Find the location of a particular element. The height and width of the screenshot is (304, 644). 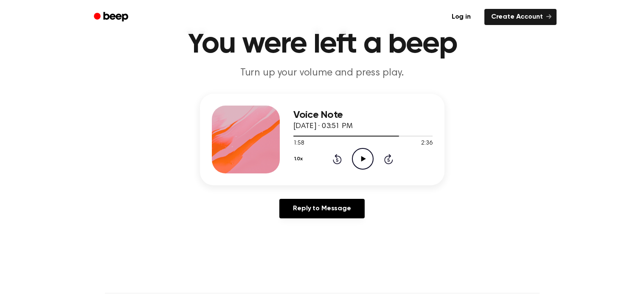

button: 1.0x is located at coordinates (300, 159).